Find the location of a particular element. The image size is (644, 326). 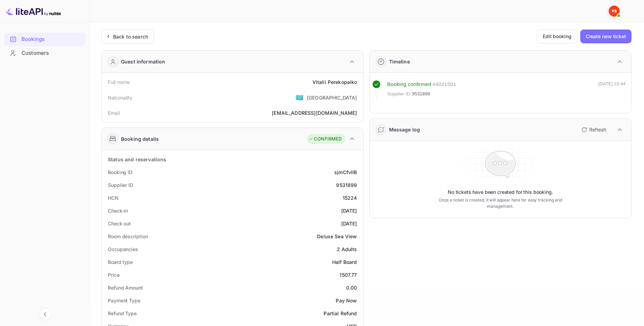

div: Booking ID is located at coordinates (120, 172).